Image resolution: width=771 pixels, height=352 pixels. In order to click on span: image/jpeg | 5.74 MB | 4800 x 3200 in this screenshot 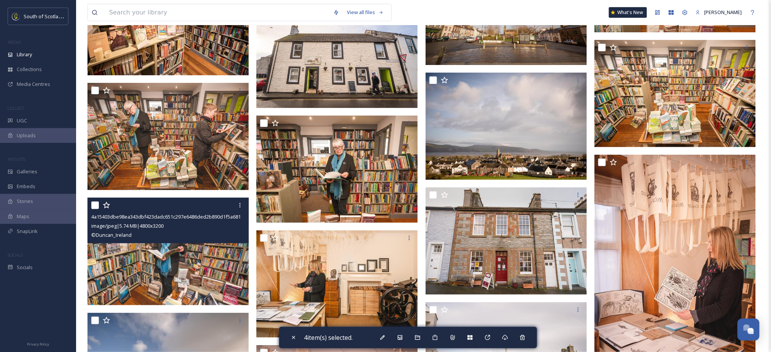, I will do `click(127, 226)`.